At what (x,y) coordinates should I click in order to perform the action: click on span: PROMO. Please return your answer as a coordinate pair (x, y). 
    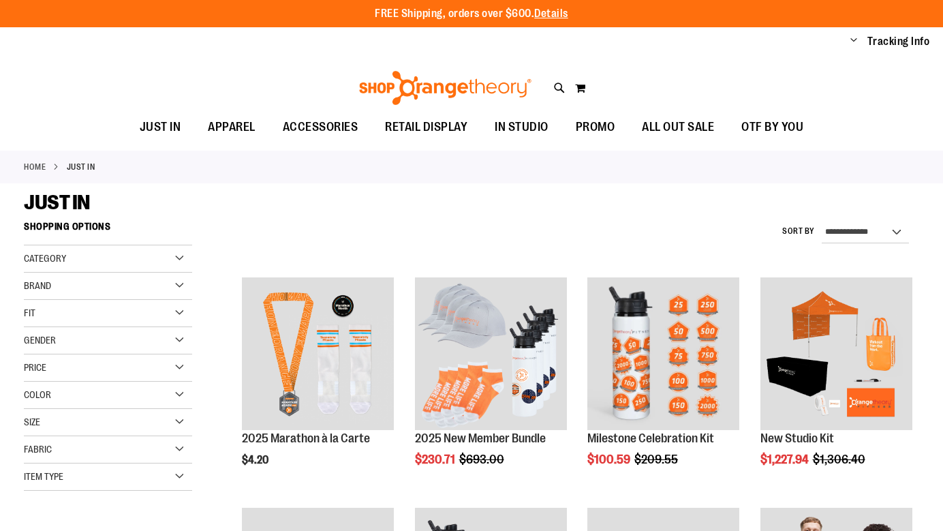
    Looking at the image, I should click on (596, 127).